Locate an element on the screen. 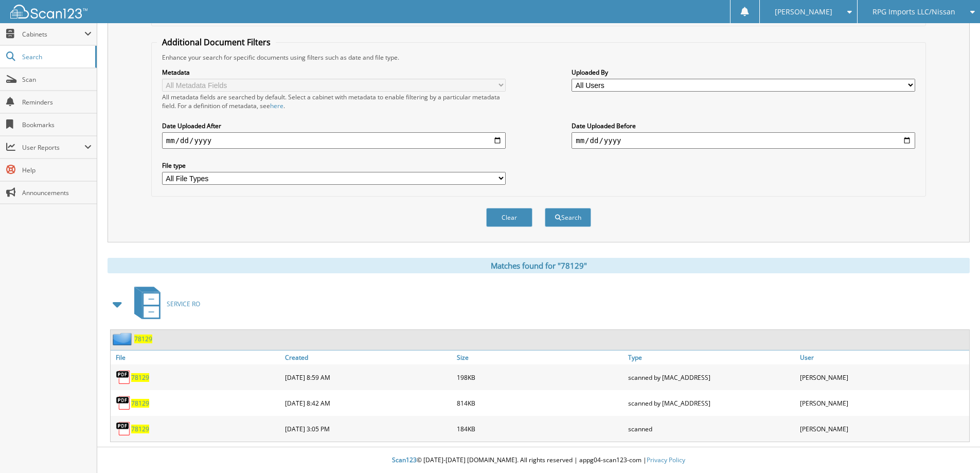 This screenshot has height=473, width=980. a: Size is located at coordinates (541, 357).